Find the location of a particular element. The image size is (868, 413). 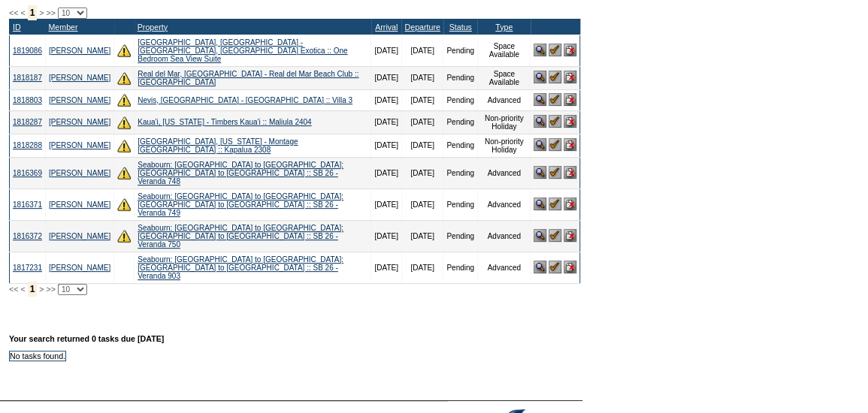

a: 1817231 is located at coordinates (27, 267).